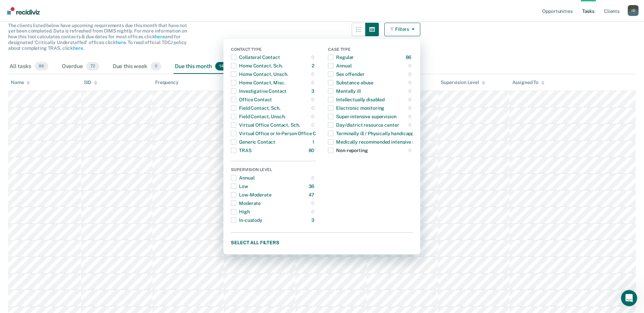 The image size is (644, 313). I want to click on div: Case Type, so click(370, 51).